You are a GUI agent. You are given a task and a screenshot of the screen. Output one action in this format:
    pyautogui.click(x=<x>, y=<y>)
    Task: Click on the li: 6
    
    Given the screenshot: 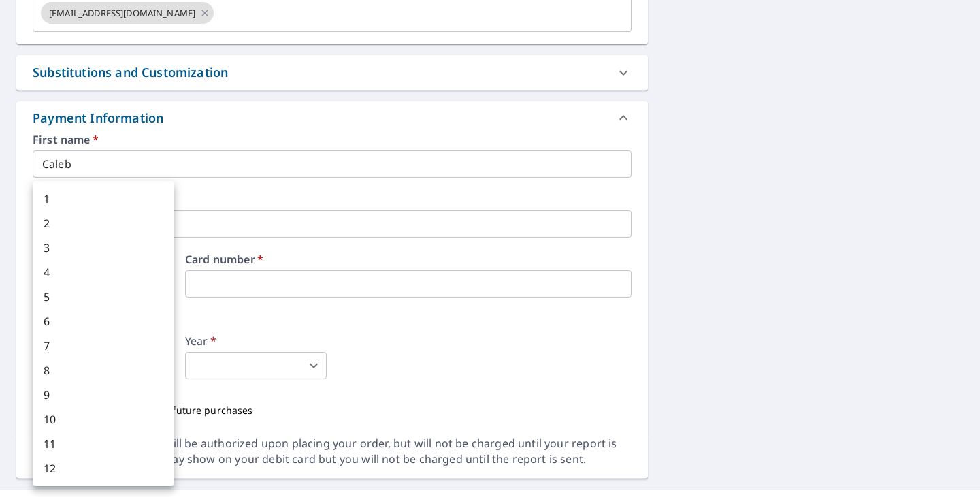 What is the action you would take?
    pyautogui.click(x=103, y=321)
    